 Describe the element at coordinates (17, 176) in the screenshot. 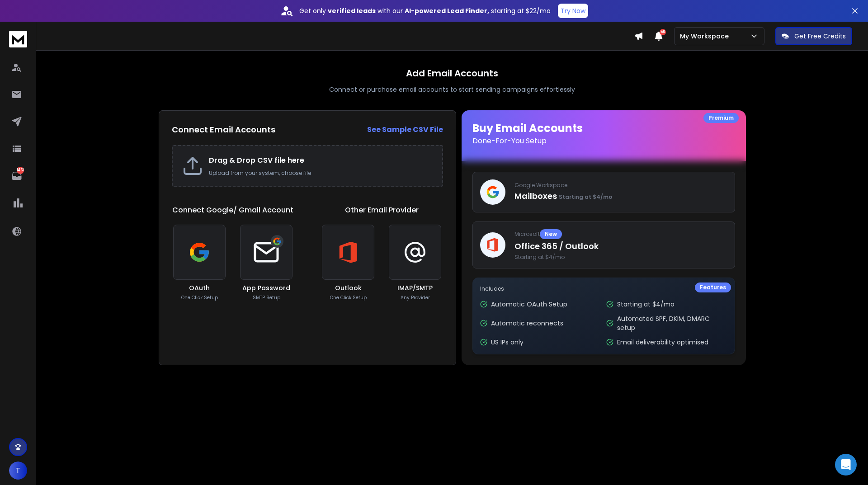

I see `a: 1461` at that location.